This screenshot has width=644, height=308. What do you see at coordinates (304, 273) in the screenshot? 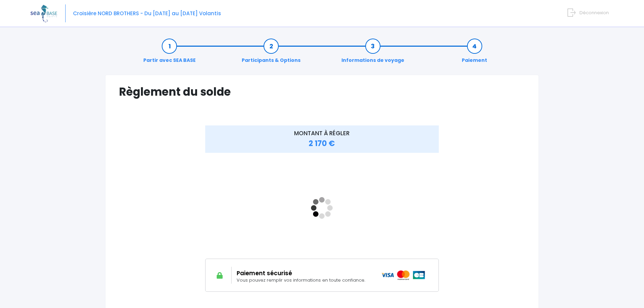
I see `h2: Paiement sécurisé` at bounding box center [304, 273].